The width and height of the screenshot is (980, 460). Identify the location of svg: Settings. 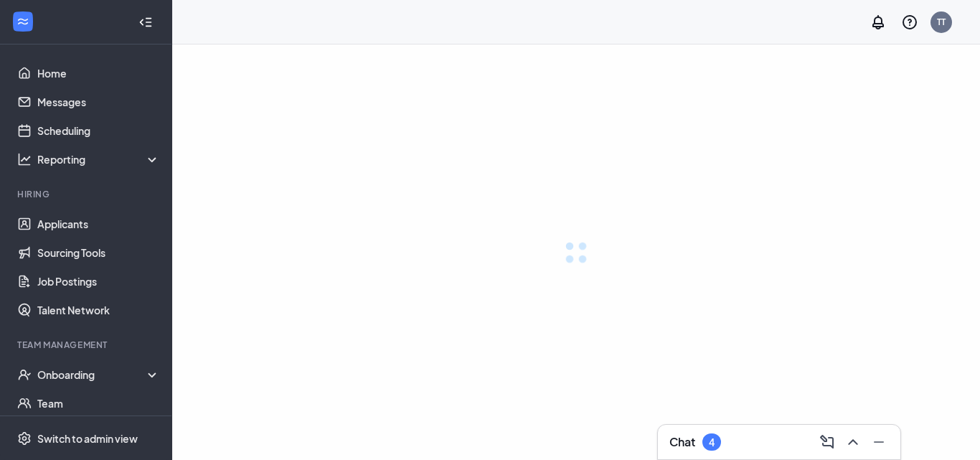
(24, 438).